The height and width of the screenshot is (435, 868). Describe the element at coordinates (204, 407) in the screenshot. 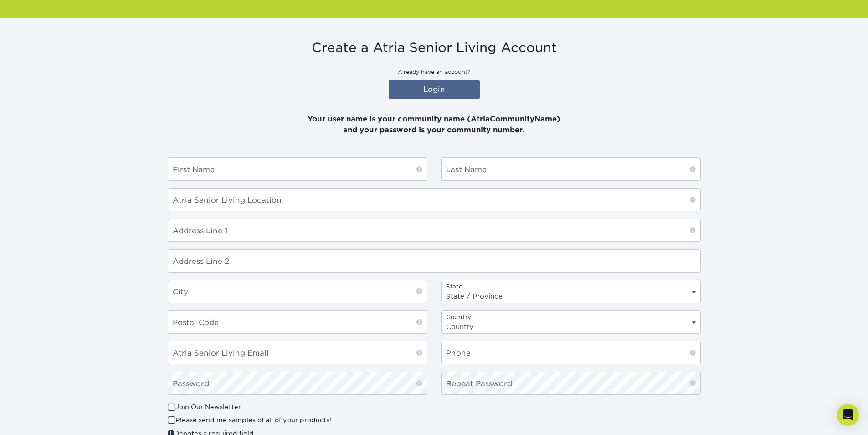

I see `label: Join Our Newsletter` at that location.